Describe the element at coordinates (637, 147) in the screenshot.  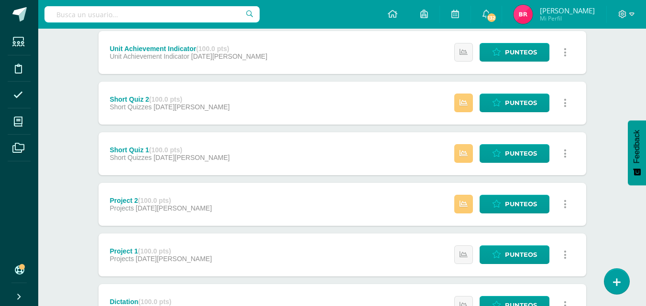
I see `span: Feedback` at that location.